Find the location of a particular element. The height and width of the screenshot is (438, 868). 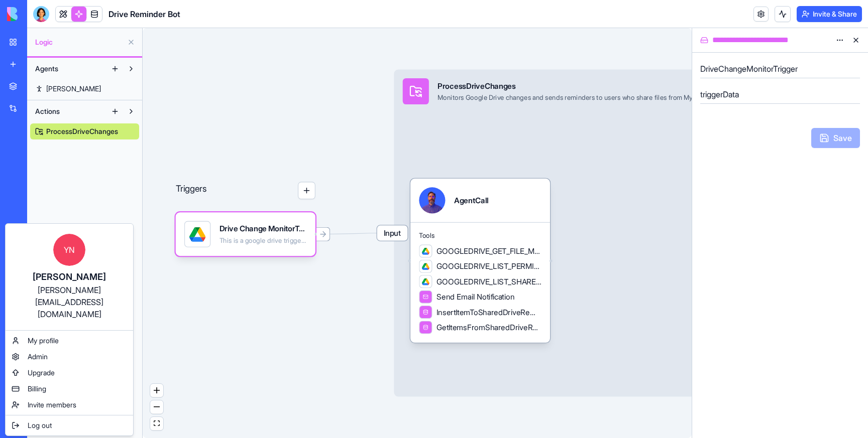

span: Admin is located at coordinates (38, 357).